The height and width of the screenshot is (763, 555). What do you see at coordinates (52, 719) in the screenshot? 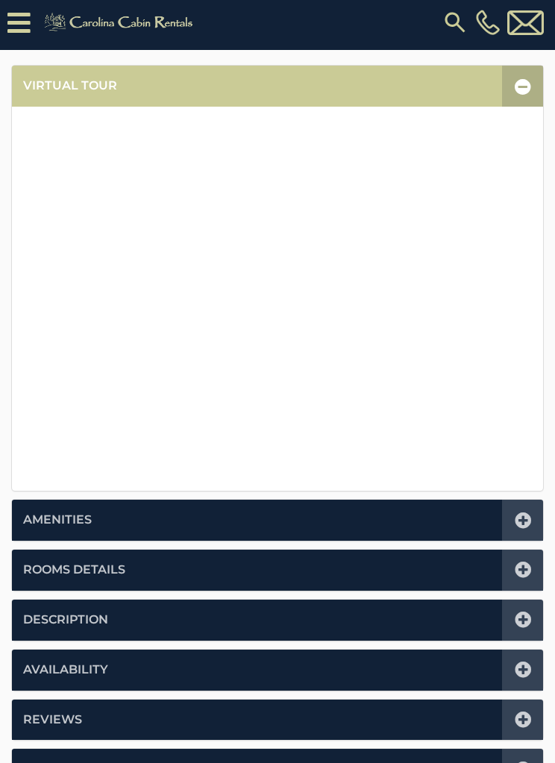
I see `a: Reviews` at bounding box center [52, 719].